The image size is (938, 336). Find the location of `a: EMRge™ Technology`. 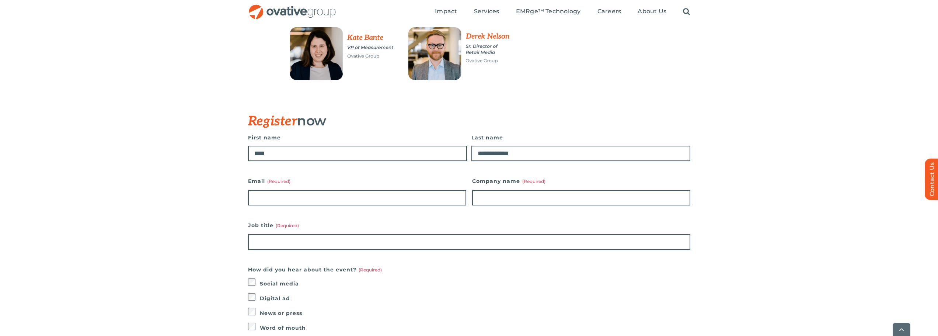

a: EMRge™ Technology is located at coordinates (548, 12).